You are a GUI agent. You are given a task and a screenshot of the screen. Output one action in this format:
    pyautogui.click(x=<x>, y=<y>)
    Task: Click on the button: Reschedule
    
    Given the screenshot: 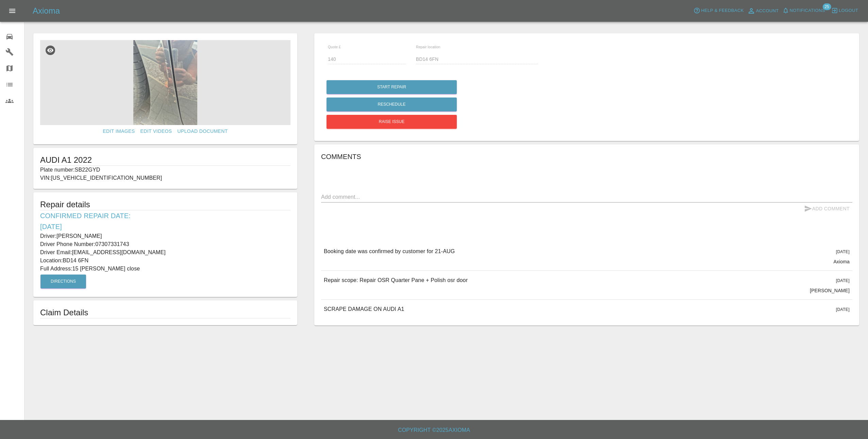 What is the action you would take?
    pyautogui.click(x=391, y=105)
    